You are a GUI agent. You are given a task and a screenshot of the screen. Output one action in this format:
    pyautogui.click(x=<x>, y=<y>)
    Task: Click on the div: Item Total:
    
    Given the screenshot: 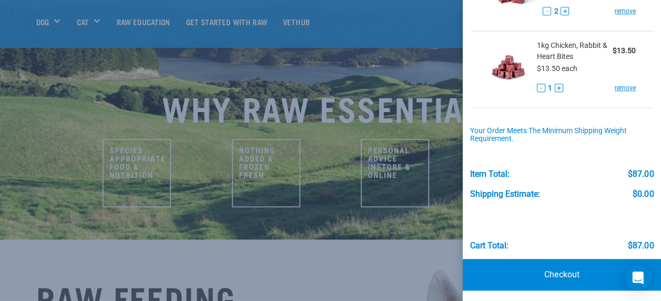 What is the action you would take?
    pyautogui.click(x=490, y=174)
    